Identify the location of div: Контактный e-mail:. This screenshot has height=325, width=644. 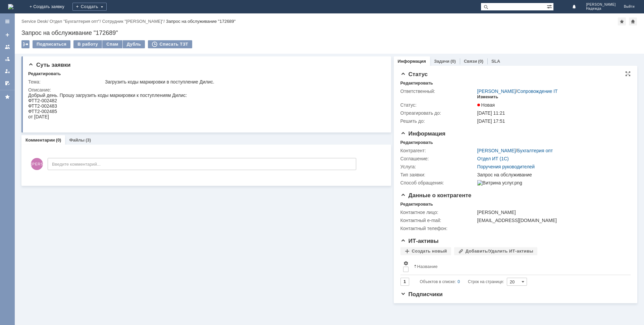
(438, 220).